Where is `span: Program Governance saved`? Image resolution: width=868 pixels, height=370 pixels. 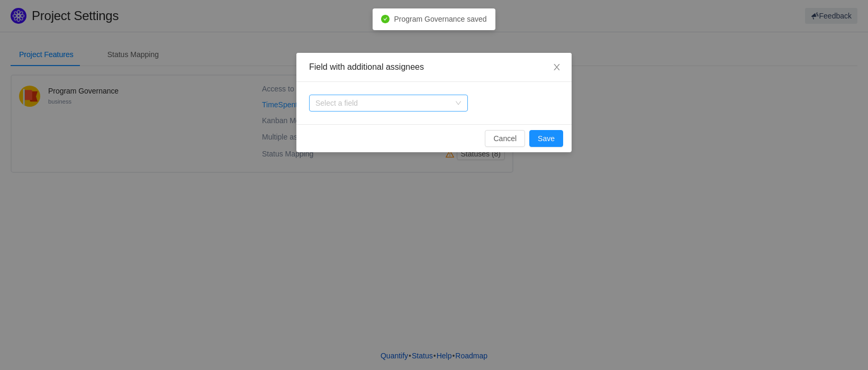
span: Program Governance saved is located at coordinates (440, 19).